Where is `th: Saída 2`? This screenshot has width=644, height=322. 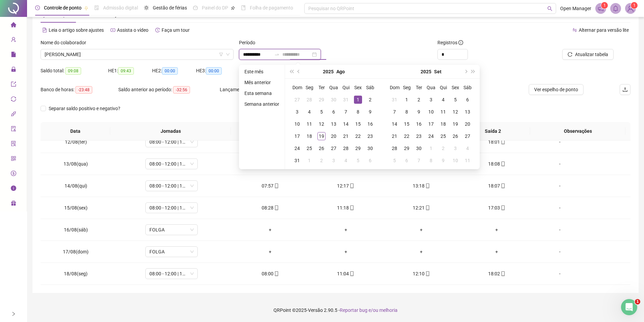 th: Saída 2 is located at coordinates (492, 131).